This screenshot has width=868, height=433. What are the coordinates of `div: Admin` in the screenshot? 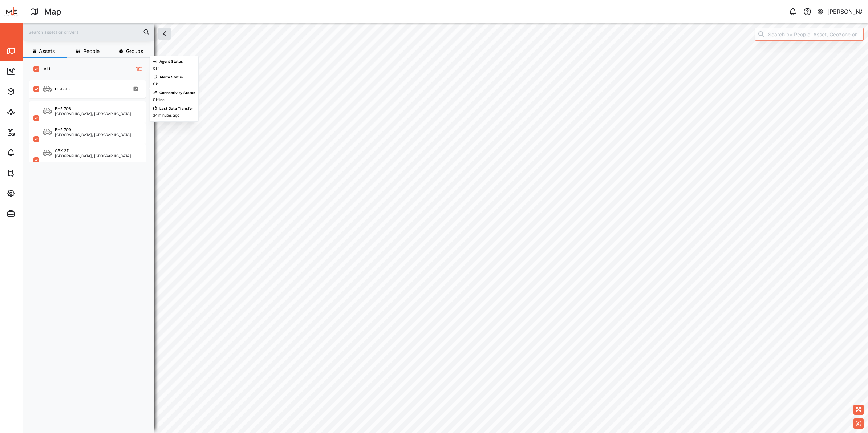 It's located at (30, 213).